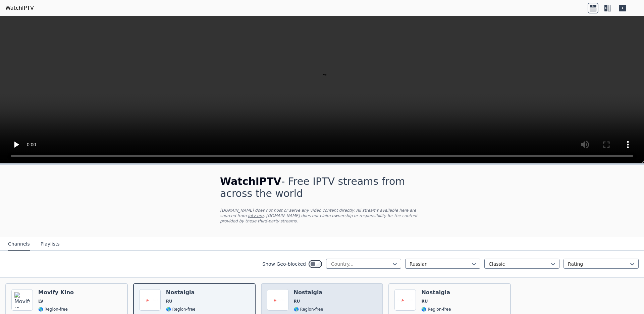 The height and width of the screenshot is (314, 644). What do you see at coordinates (40, 301) in the screenshot?
I see `span: LV` at bounding box center [40, 301].